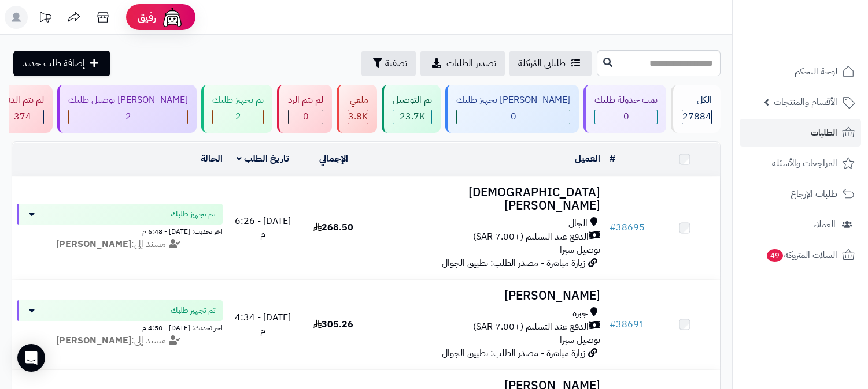  What do you see at coordinates (304, 109) in the screenshot?
I see `a: لم يتم الرد 0` at bounding box center [304, 109].